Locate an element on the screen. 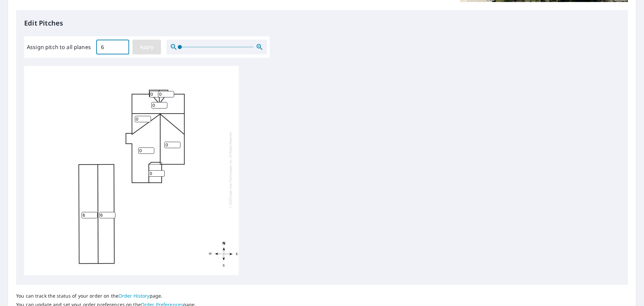 The image size is (644, 306). button: Apply is located at coordinates (147, 47).